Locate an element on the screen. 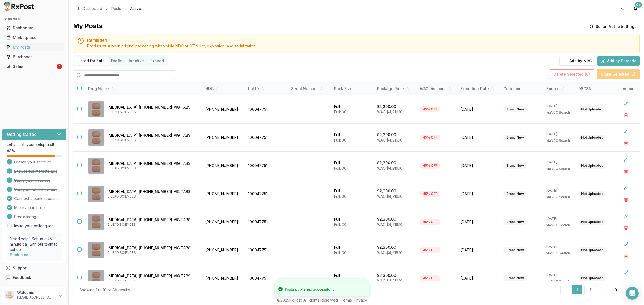 The width and height of the screenshot is (644, 305). a: My Posts is located at coordinates (34, 47).